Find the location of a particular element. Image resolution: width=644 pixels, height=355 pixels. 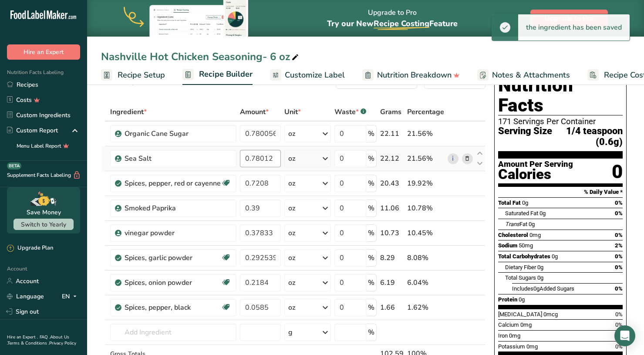

div: Custom Report is located at coordinates (32, 130).